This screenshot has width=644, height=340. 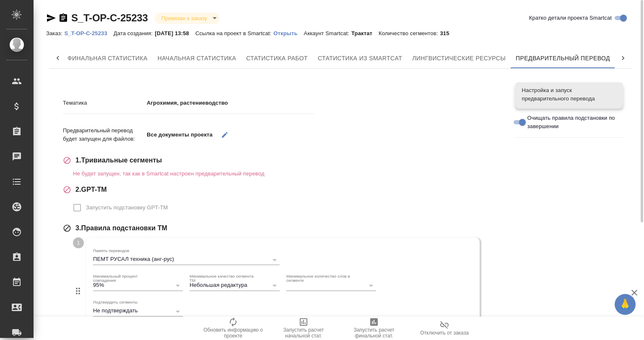 I want to click on span: Финальная статистика, so click(x=108, y=58).